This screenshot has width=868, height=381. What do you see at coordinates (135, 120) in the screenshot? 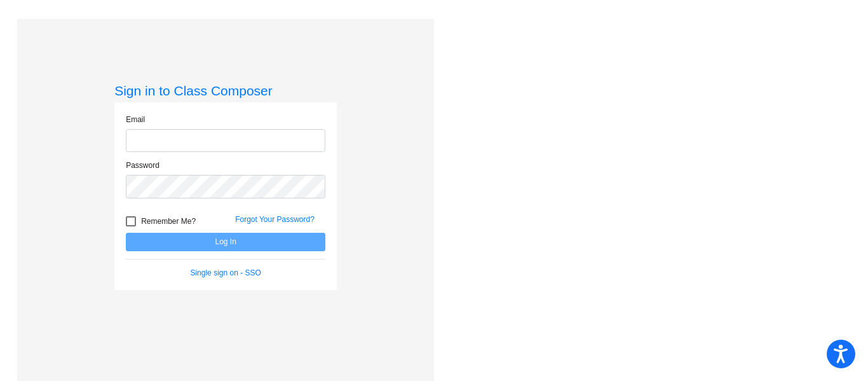
I see `label: Email` at bounding box center [135, 120].